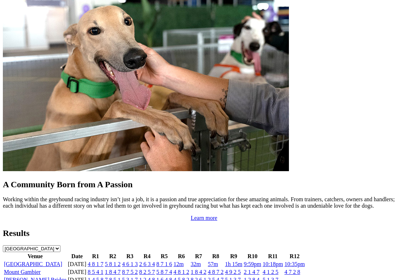 The height and width of the screenshot is (280, 408). Describe the element at coordinates (95, 256) in the screenshot. I see `th: R1` at that location.